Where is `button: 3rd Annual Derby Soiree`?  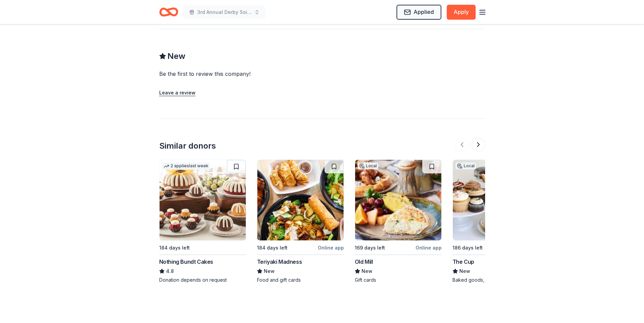
button: 3rd Annual Derby Soiree is located at coordinates (225, 13).